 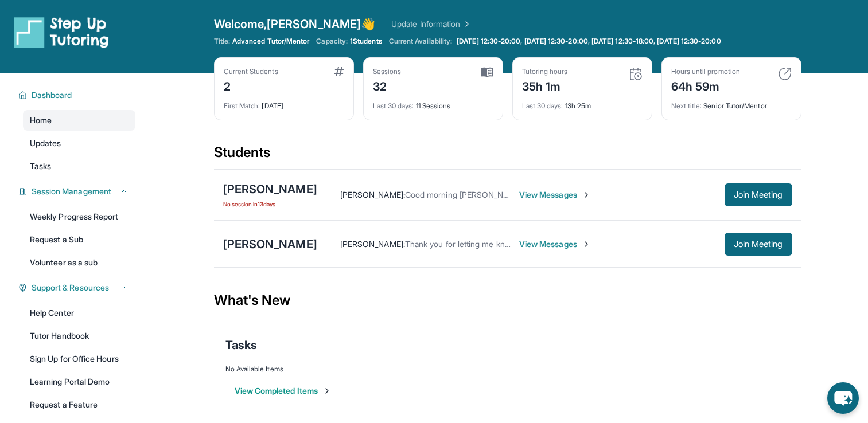 I want to click on div: 13h 25m, so click(x=582, y=103).